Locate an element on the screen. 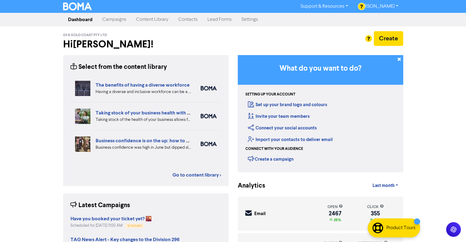  a: Support & Resources is located at coordinates (324, 6).